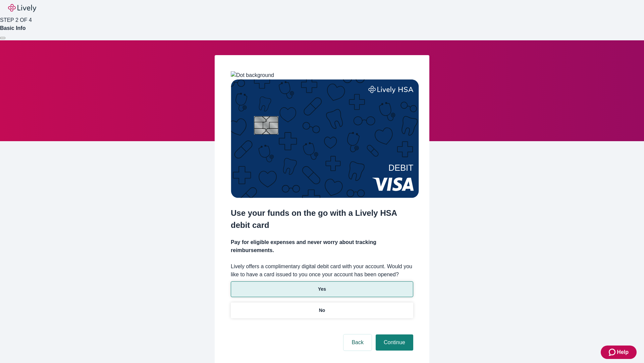  What do you see at coordinates (322, 289) in the screenshot?
I see `button: Yes` at bounding box center [322, 289].